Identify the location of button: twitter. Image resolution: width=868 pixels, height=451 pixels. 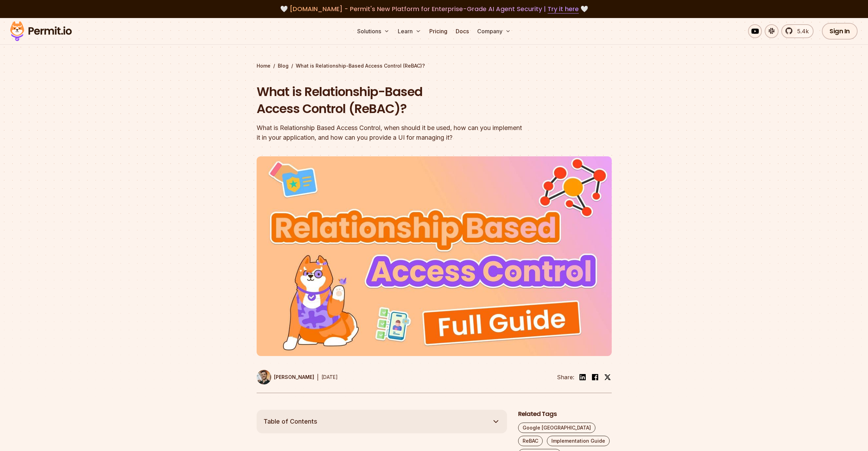
(608, 377).